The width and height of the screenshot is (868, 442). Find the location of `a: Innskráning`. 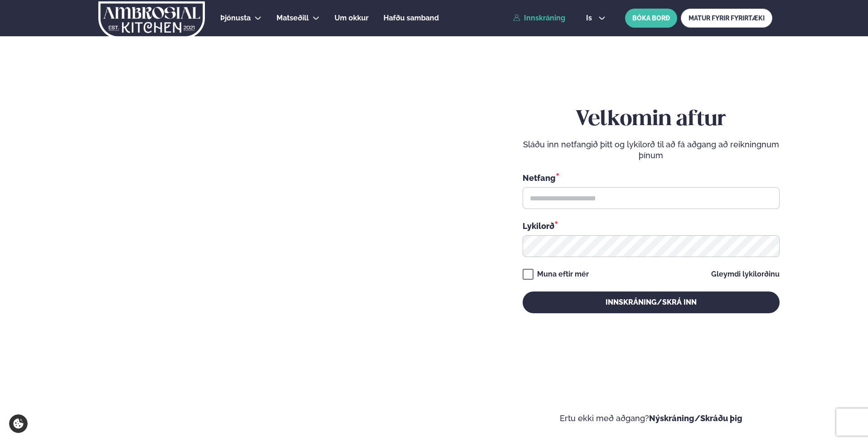

a: Innskráning is located at coordinates (539, 18).